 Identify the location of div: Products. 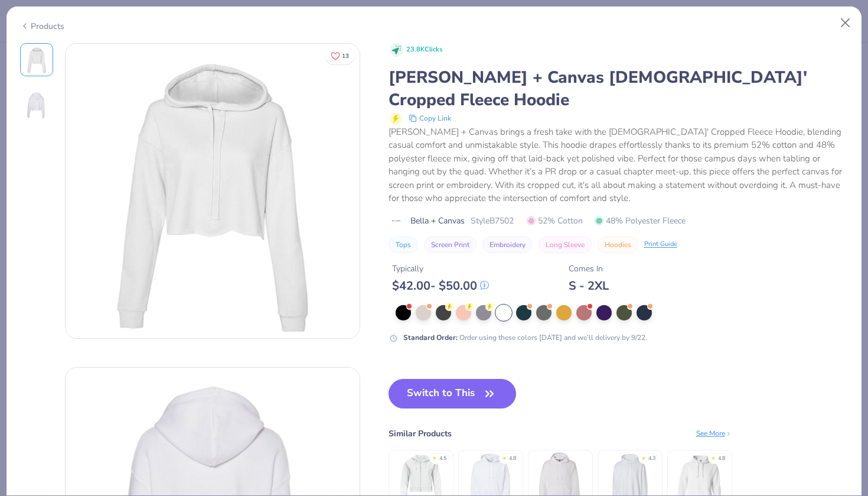
(42, 26).